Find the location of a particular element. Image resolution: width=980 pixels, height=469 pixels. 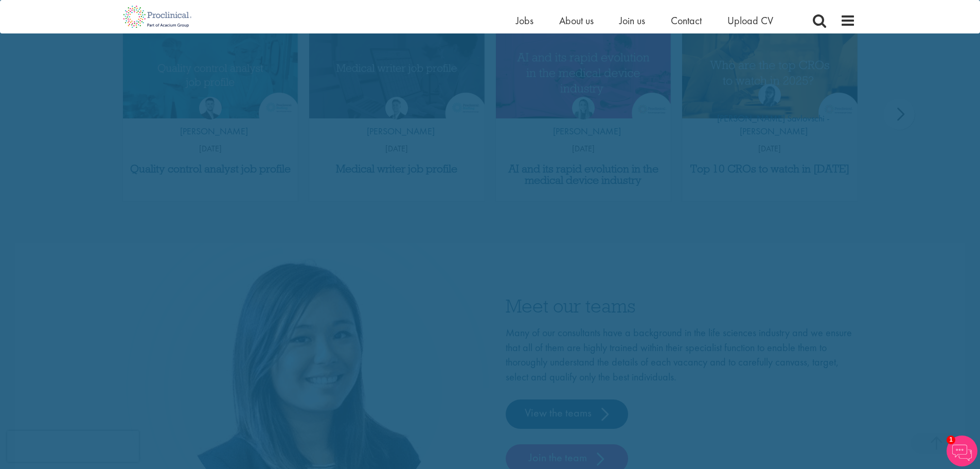

a: Jobs is located at coordinates (525, 21).